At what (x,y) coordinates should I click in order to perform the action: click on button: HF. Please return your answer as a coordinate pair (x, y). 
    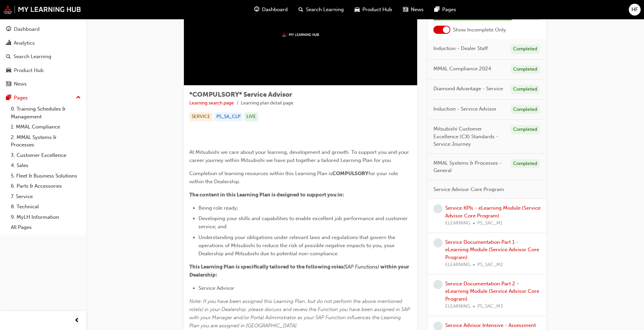
    Looking at the image, I should click on (634, 9).